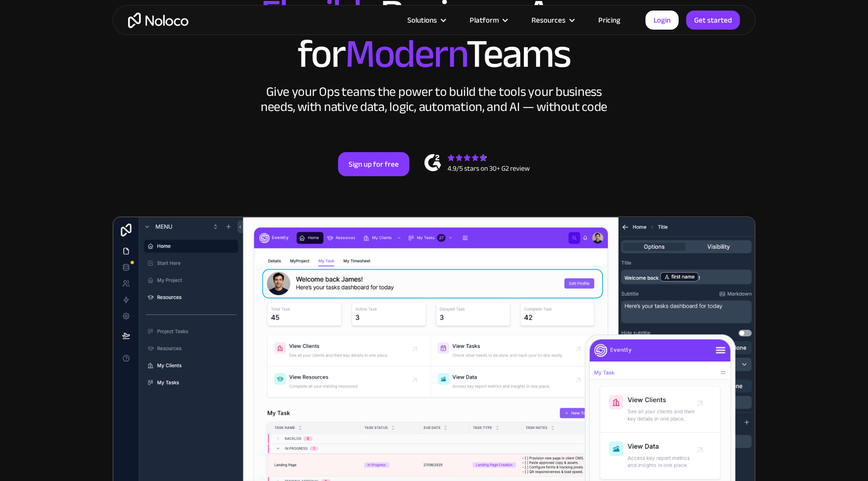 Image resolution: width=868 pixels, height=481 pixels. Describe the element at coordinates (406, 54) in the screenshot. I see `span: Modern` at that location.